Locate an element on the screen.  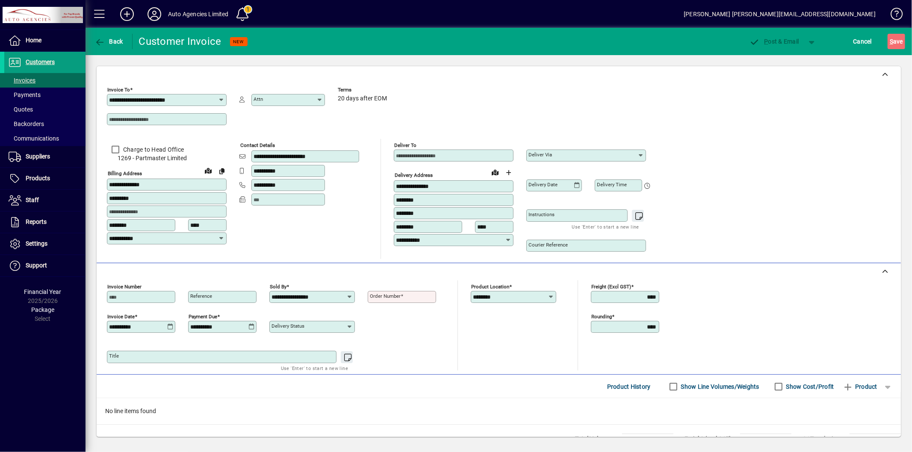
a: Backorders is located at coordinates (45, 124).